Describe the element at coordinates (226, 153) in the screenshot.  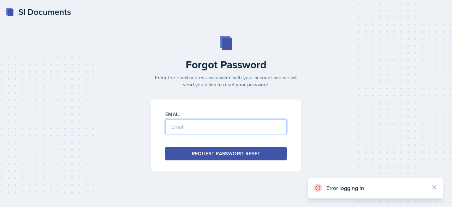
I see `div: Request Password Reset` at that location.